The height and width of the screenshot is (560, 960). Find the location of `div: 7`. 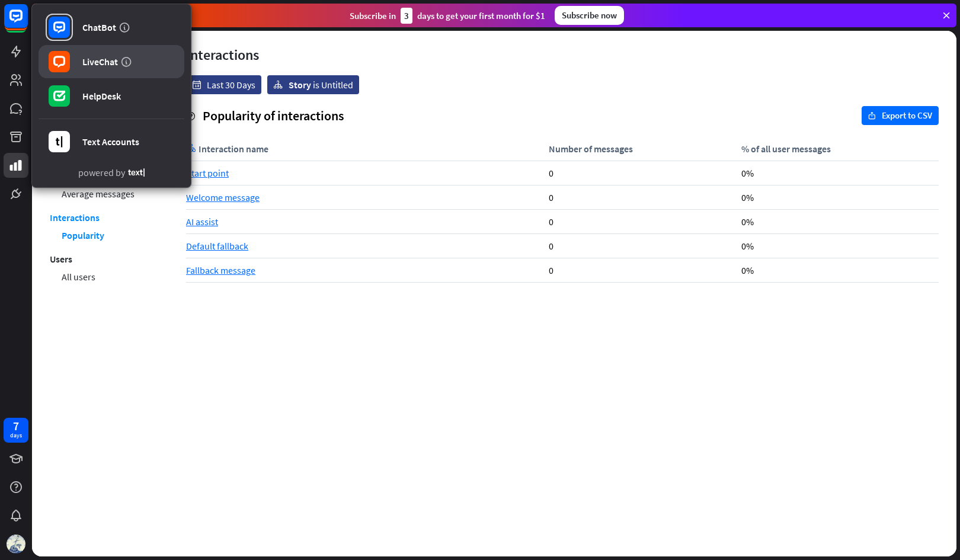

div: 7 is located at coordinates (16, 426).